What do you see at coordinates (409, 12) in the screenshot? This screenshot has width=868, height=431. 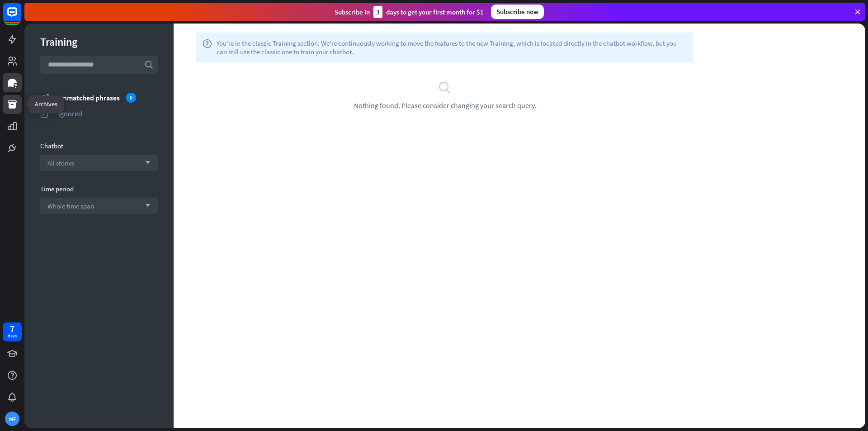 I see `div: Subscribe in days to get your first month for $1` at bounding box center [409, 12].